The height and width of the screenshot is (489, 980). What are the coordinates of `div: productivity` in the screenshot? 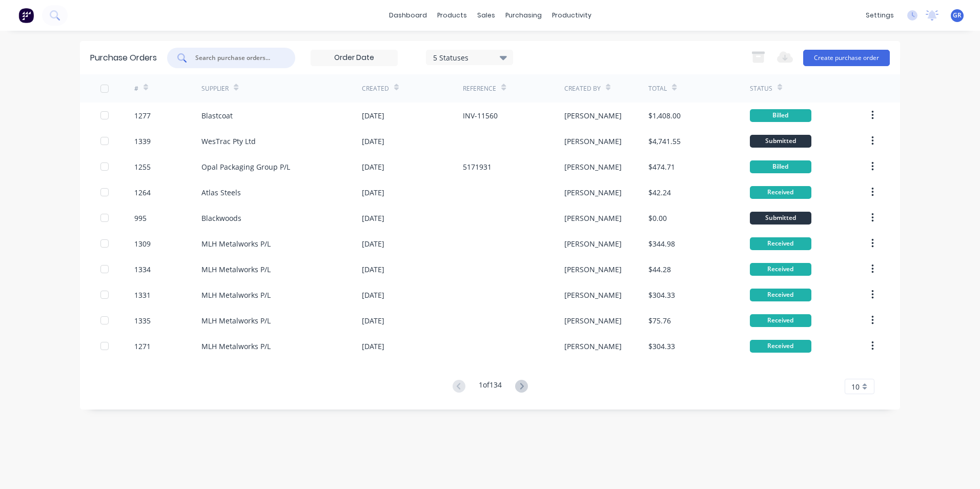 It's located at (571, 15).